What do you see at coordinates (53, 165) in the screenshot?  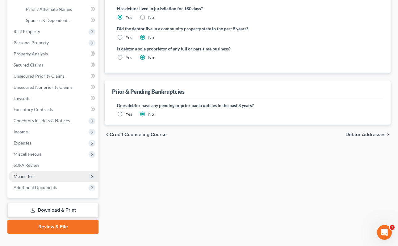 I see `a: SOFA Review` at bounding box center [53, 165].